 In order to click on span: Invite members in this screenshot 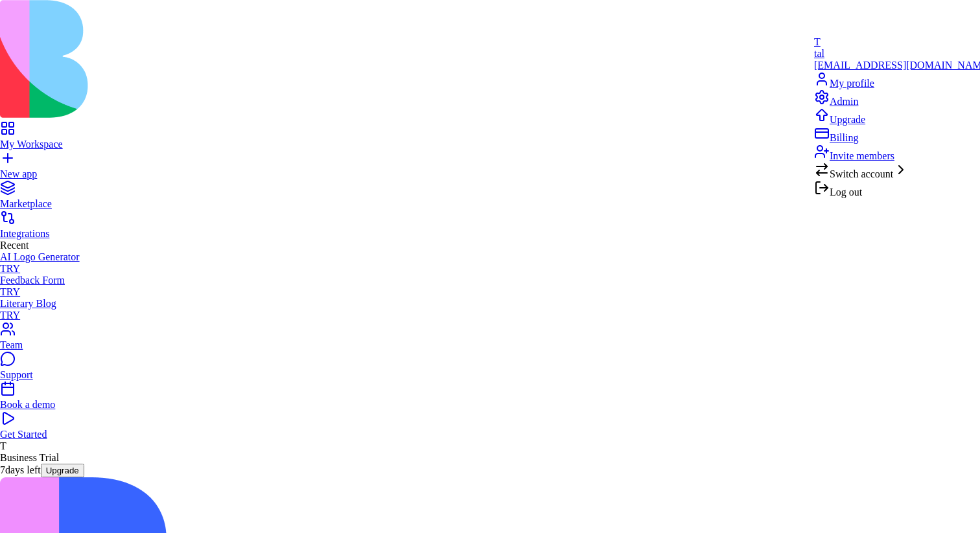, I will do `click(862, 155)`.